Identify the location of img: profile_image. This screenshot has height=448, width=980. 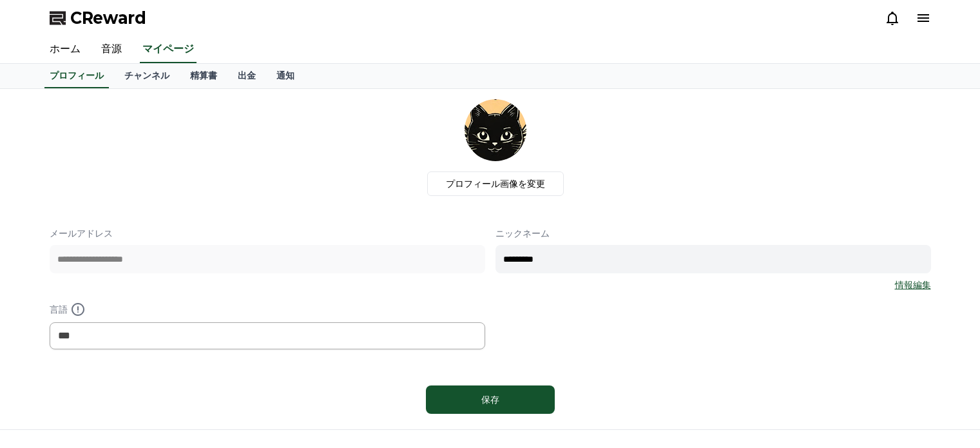
(495, 130).